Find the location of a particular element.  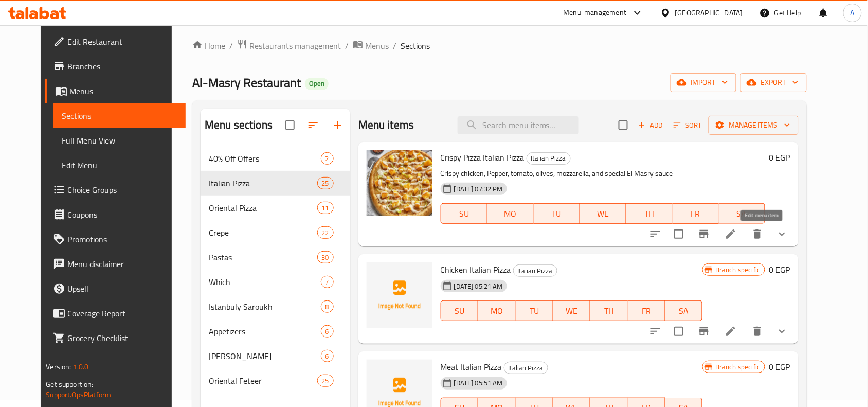

button: Add section is located at coordinates (338, 125).